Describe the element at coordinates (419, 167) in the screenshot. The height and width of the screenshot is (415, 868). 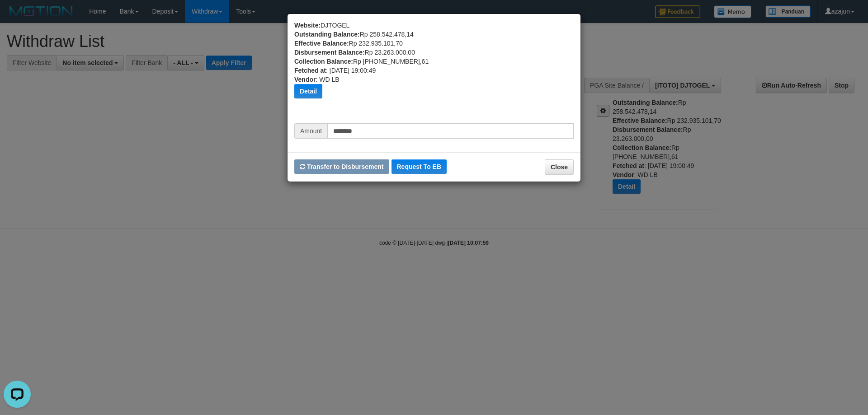
I see `button: Request To EB` at that location.